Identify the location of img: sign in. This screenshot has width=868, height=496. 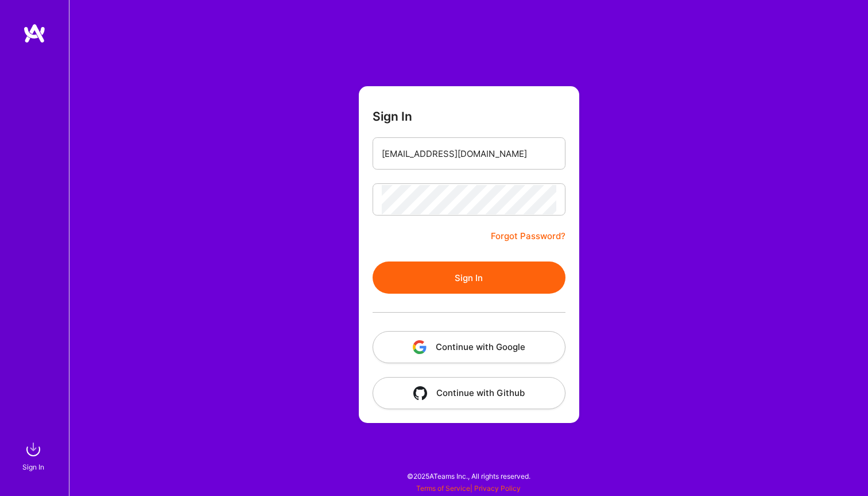
(33, 450).